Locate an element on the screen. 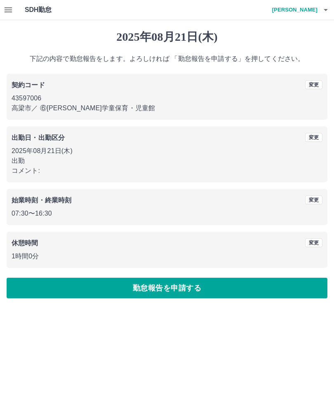 The width and height of the screenshot is (334, 402). p: 43597006 is located at coordinates (167, 98).